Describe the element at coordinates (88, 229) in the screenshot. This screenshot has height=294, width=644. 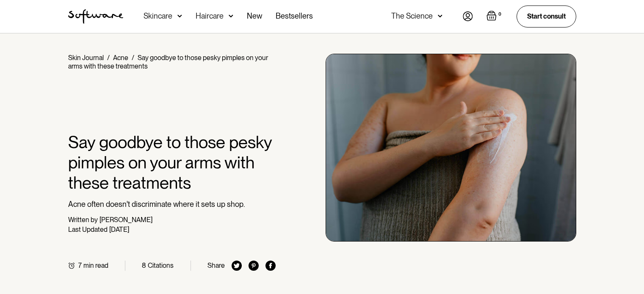
I see `div: Last Updated` at that location.